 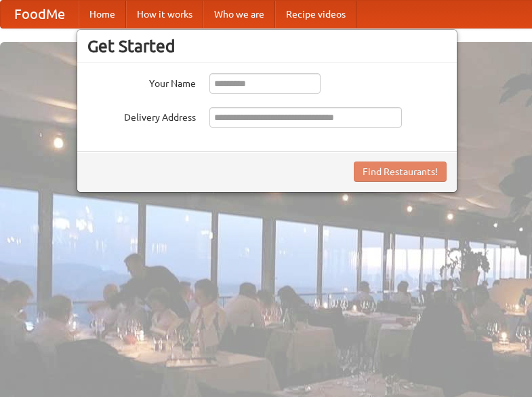 I want to click on label: Your Name, so click(x=141, y=82).